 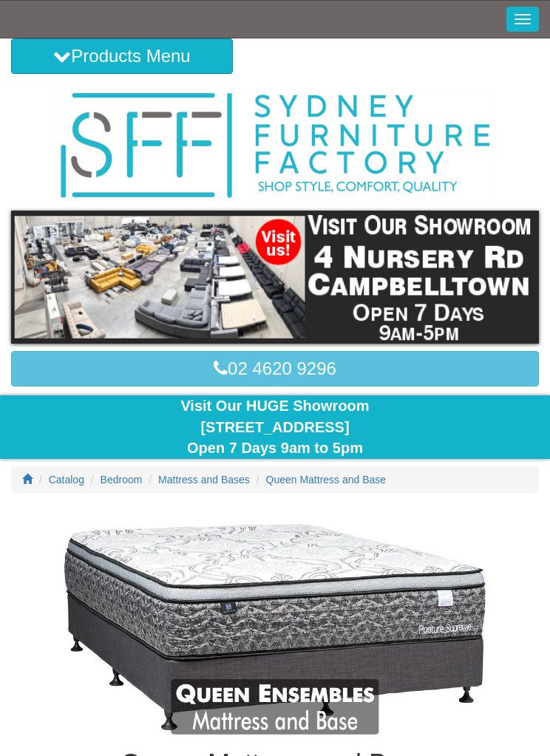 What do you see at coordinates (66, 480) in the screenshot?
I see `span: Catalog` at bounding box center [66, 480].